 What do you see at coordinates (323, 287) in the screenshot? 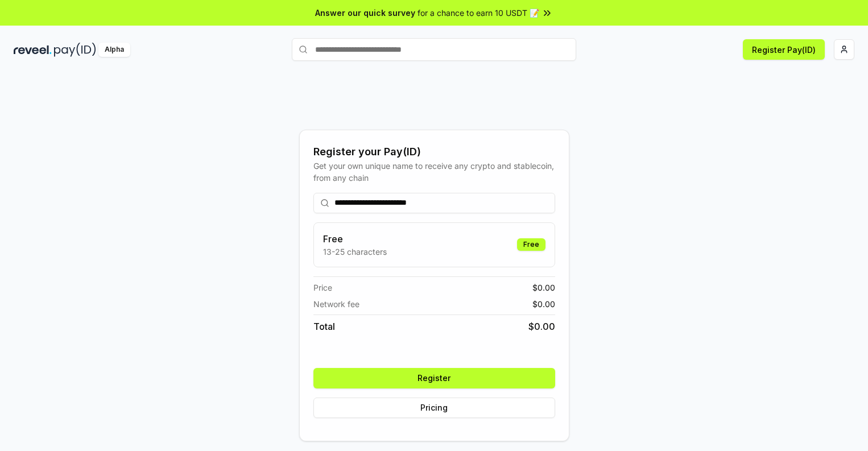
I see `span: Price` at bounding box center [323, 287].